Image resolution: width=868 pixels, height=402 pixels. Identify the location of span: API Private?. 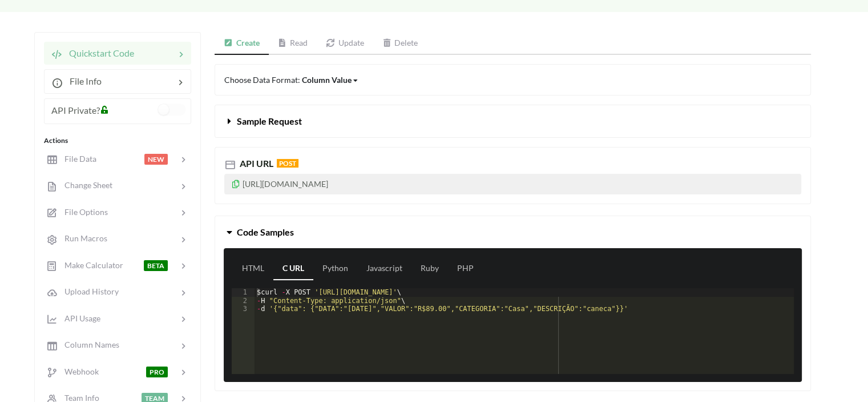
(76, 110).